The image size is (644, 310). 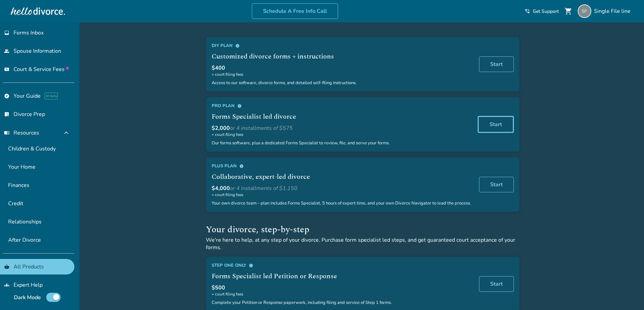 What do you see at coordinates (340, 106) in the screenshot?
I see `div: Pro Plan` at bounding box center [340, 106].